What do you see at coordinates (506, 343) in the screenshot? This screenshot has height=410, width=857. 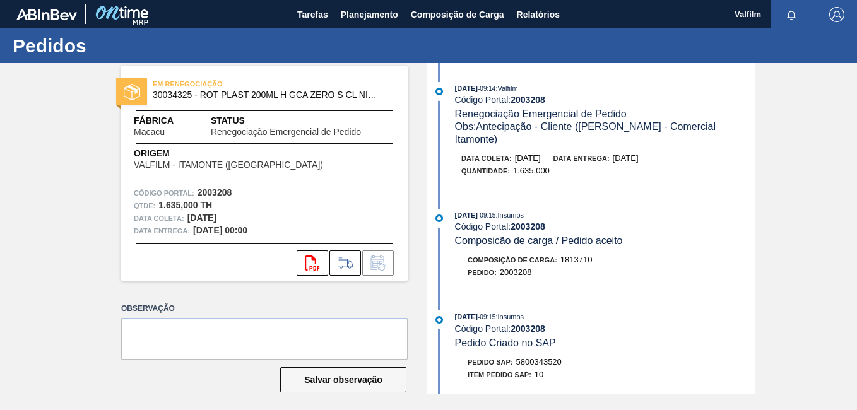 I see `span: Pedido Criado no SAP` at bounding box center [506, 343].